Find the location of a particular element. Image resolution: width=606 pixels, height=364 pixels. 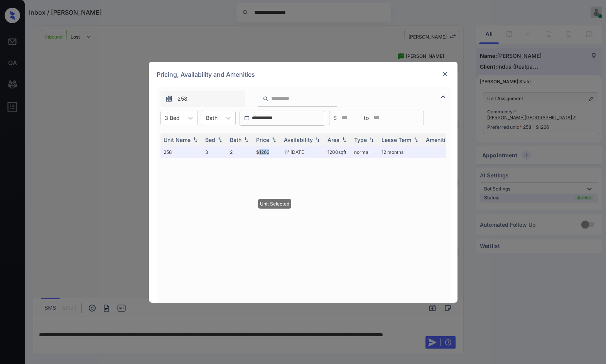

div: Bath is located at coordinates (236, 139).